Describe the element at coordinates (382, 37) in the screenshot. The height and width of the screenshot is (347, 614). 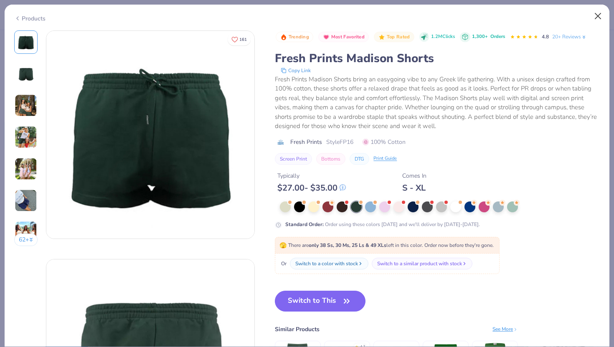
I see `img: Top Rated sort` at that location.